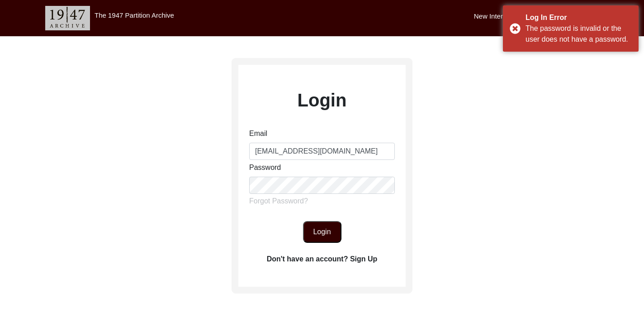  I want to click on label: Forgot Password?, so click(279, 201).